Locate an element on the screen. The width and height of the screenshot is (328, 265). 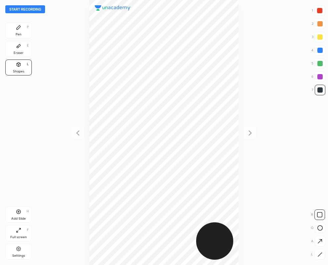
div: 1 is located at coordinates (318, 11).